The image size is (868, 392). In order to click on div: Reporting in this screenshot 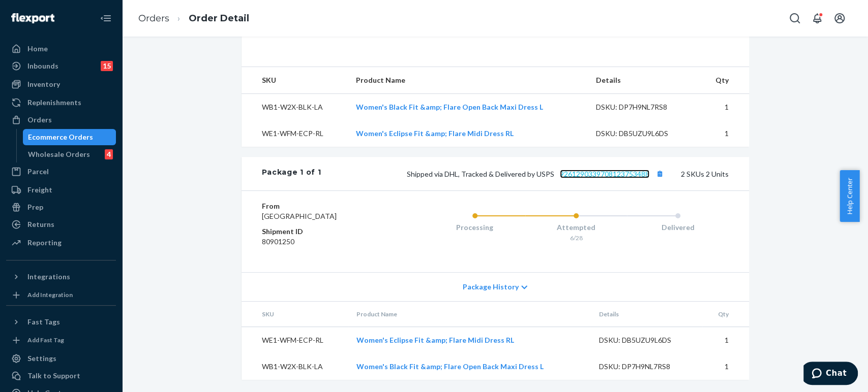, I will do `click(44, 243)`.